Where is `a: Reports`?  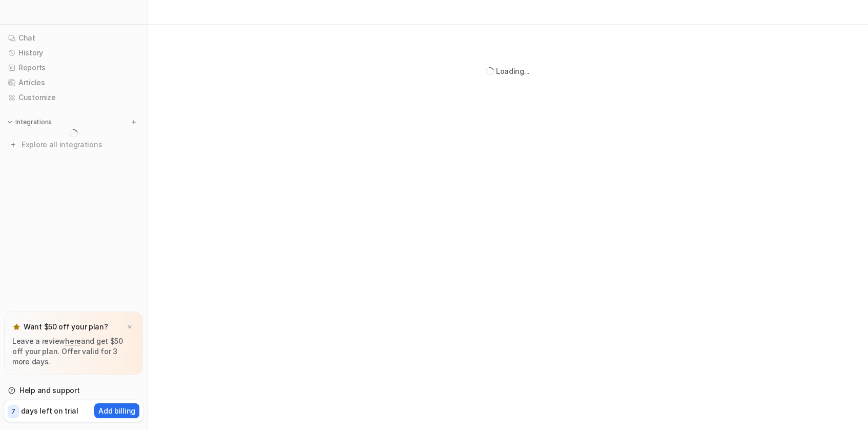
a: Reports is located at coordinates (73, 68).